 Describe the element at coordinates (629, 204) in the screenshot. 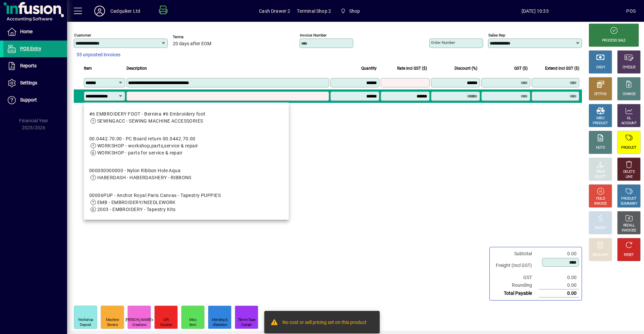

I see `div: SUMMARY` at that location.